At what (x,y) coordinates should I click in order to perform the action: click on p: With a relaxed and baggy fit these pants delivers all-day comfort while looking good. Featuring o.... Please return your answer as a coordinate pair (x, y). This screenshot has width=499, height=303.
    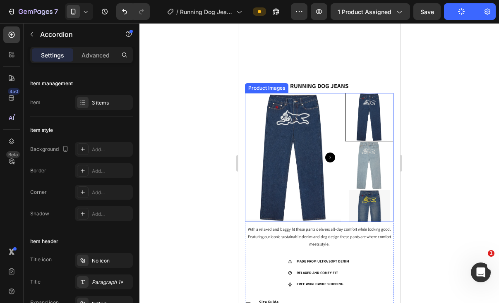
    Looking at the image, I should click on (81, 214).